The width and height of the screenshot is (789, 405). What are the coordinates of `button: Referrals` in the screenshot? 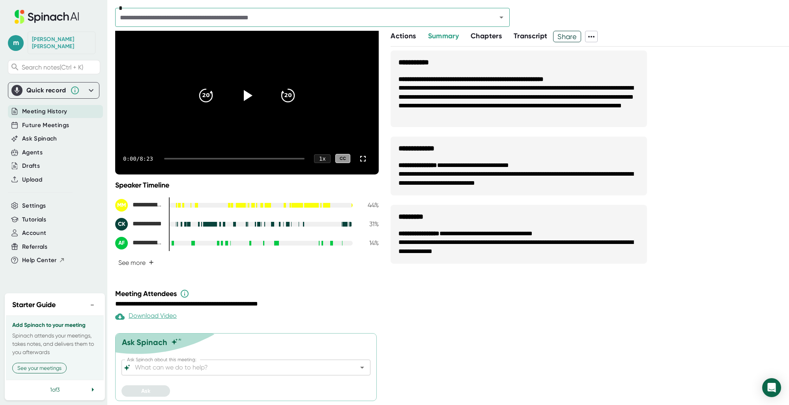 It's located at (35, 247).